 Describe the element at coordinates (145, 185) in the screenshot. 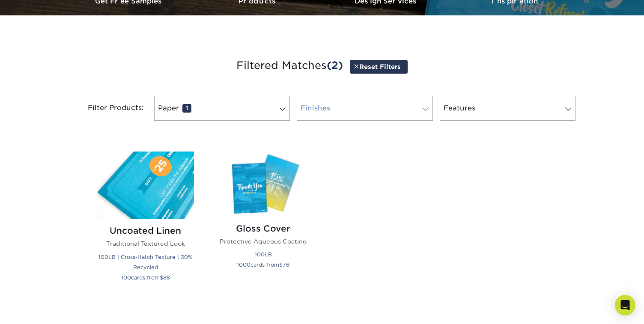

I see `img: Uncoated Linen Postcards` at that location.